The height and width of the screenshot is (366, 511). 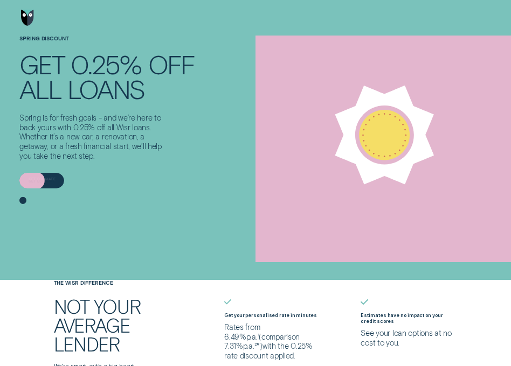 I want to click on p: Rates from 6.49% ¹ comparison 7.31% ²* with the 0.25% rate discount applied., so click(x=272, y=342).